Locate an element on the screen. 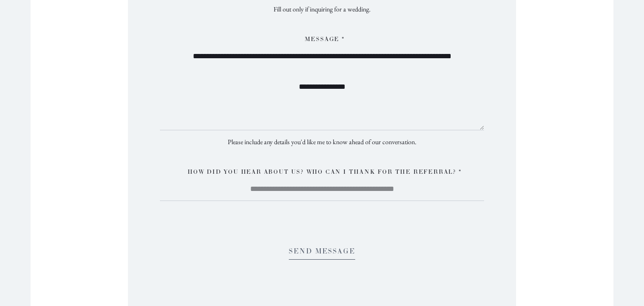 The width and height of the screenshot is (644, 306). span: Send Message is located at coordinates (322, 254).